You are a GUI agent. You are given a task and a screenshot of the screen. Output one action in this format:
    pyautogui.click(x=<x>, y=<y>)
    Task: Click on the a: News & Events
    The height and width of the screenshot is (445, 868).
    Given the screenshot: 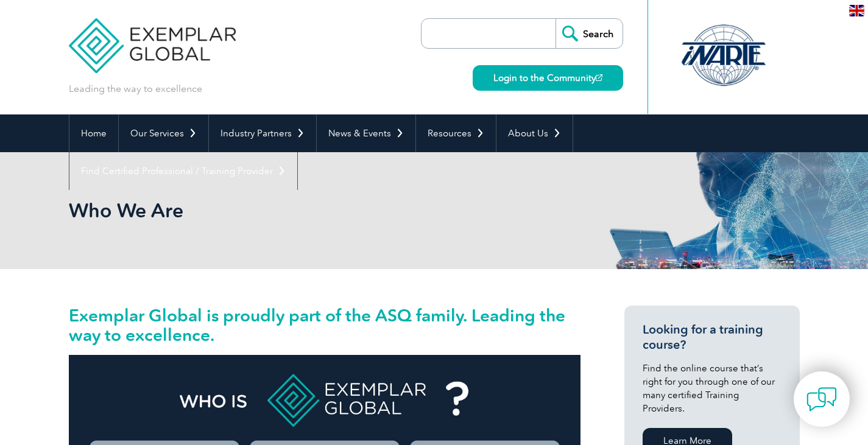 What is the action you would take?
    pyautogui.click(x=366, y=134)
    